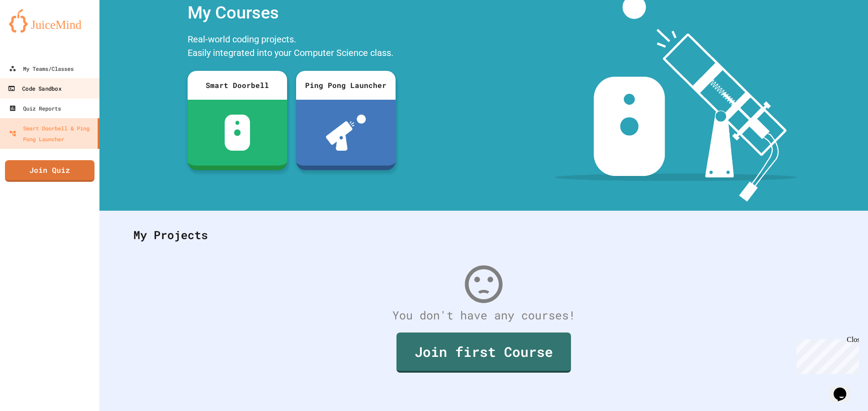 This screenshot has height=411, width=868. Describe the element at coordinates (484, 236) in the screenshot. I see `div: My Projects` at that location.